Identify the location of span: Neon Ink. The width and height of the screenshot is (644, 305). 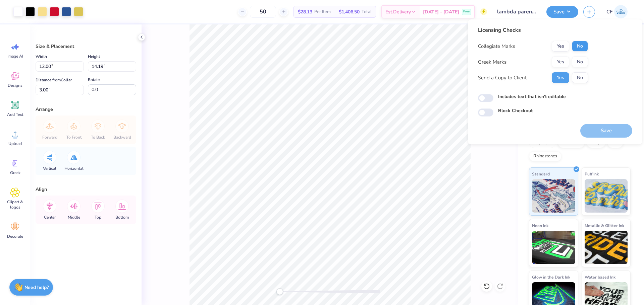
(540, 225).